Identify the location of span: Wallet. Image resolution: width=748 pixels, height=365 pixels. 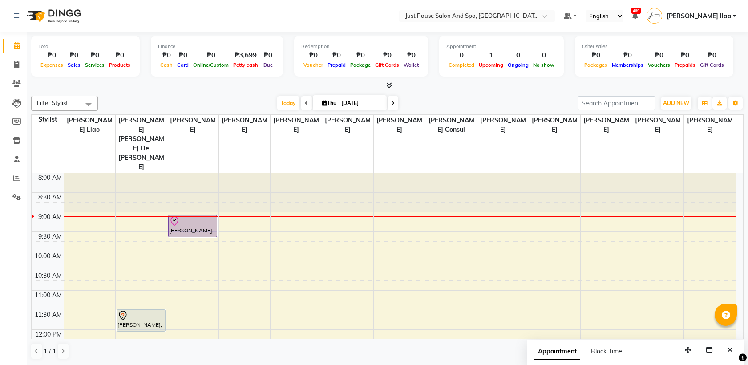
(411, 65).